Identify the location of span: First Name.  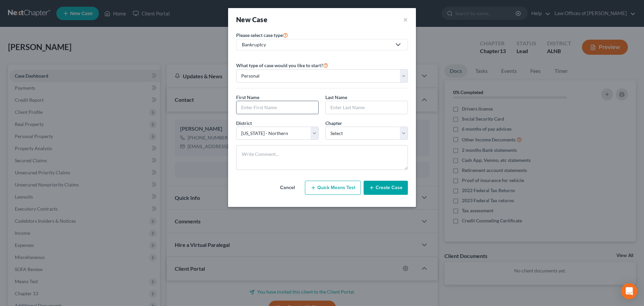
(247, 97).